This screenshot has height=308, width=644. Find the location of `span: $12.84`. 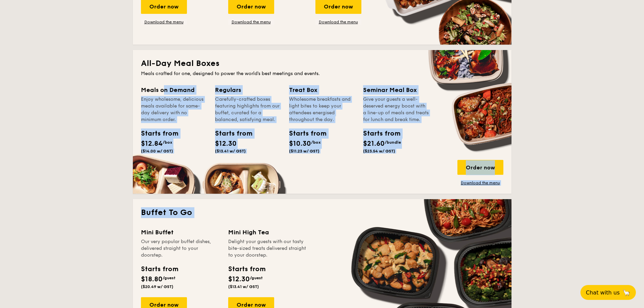

span: $12.84 is located at coordinates (151, 143).